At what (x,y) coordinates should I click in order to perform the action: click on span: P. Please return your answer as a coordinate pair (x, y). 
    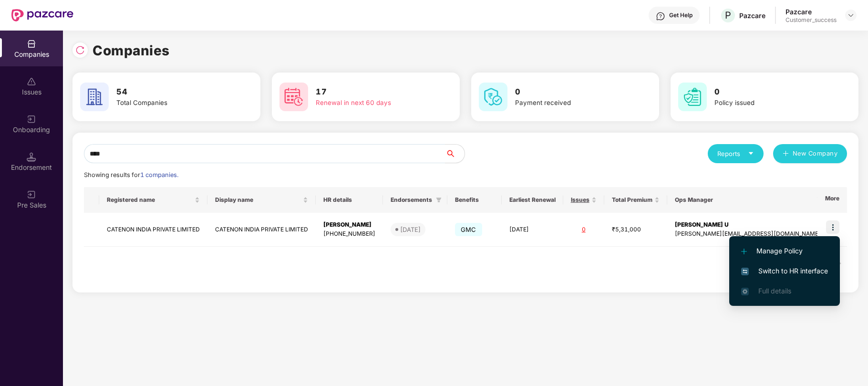
    Looking at the image, I should click on (728, 16).